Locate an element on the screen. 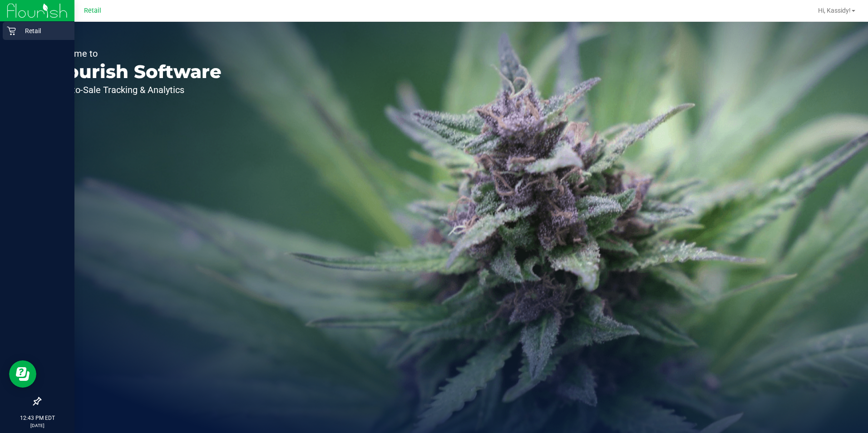  span: Hi, Kassidy! is located at coordinates (835, 11).